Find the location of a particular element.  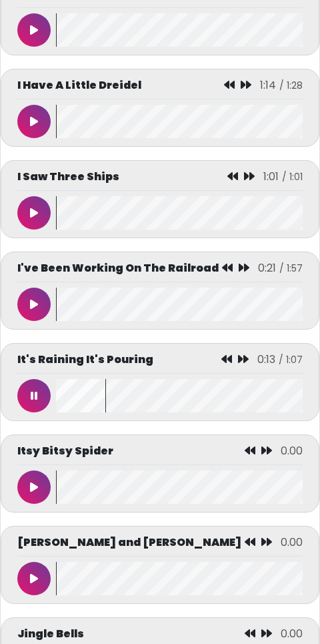

span: 0:21 is located at coordinates (267, 268).